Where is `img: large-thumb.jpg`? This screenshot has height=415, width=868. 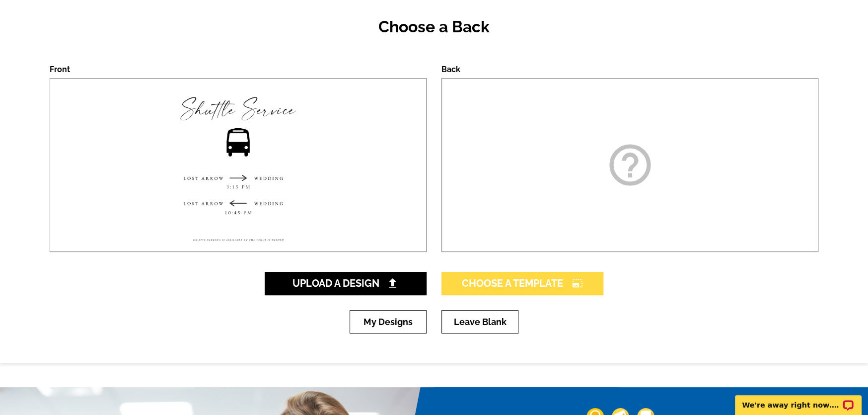
img: large-thumb.jpg is located at coordinates (238, 165).